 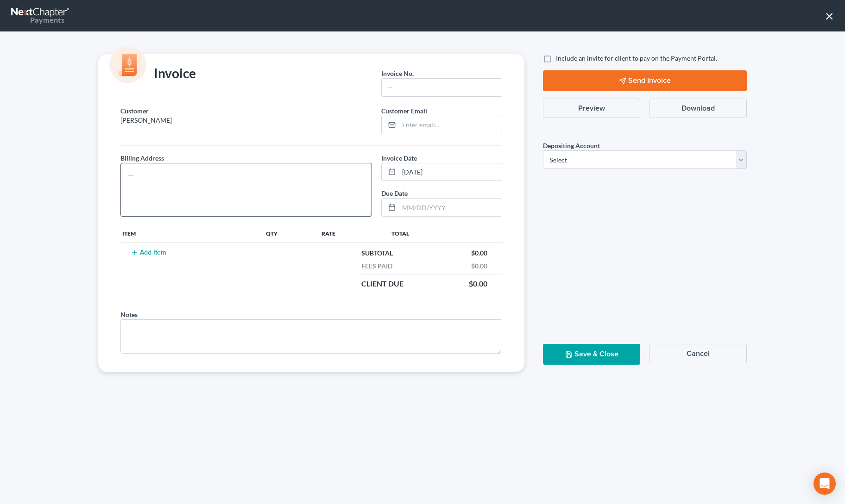 I want to click on button: Preview, so click(x=592, y=108).